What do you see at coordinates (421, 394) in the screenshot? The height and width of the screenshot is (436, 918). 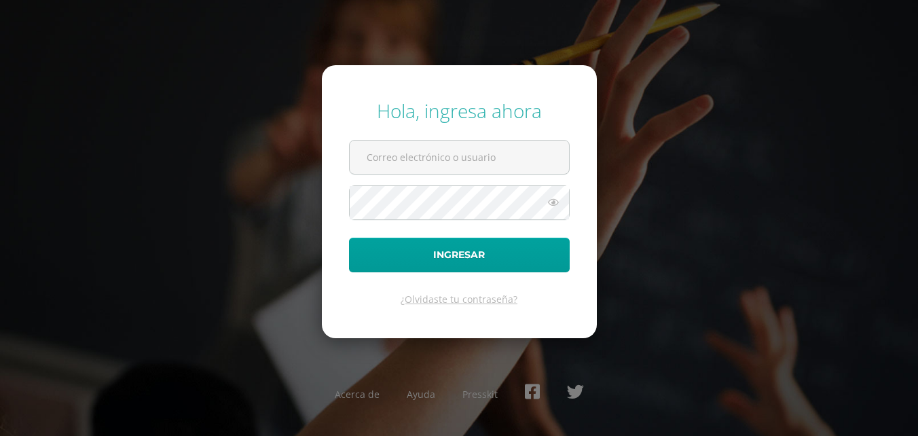 I see `a: Ayuda` at bounding box center [421, 394].